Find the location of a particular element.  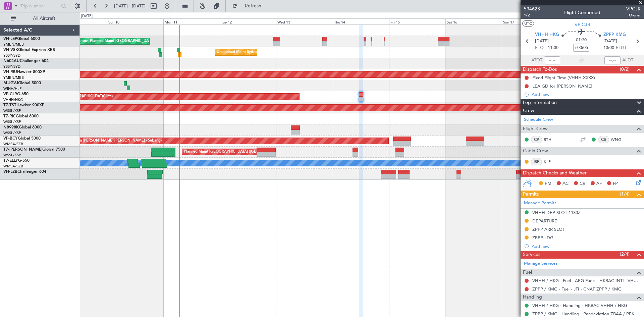

div: Flight Confirmed is located at coordinates (582, 13).